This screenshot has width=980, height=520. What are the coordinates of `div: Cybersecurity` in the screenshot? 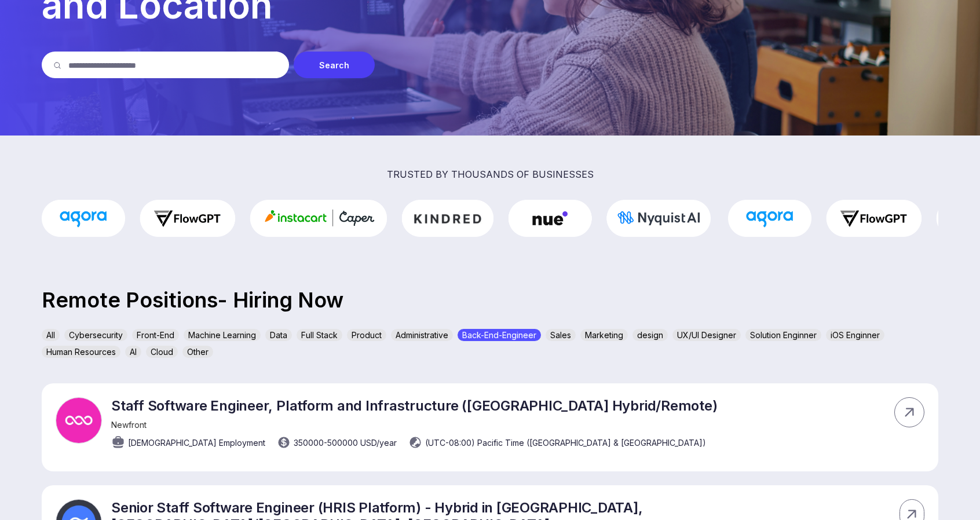 It's located at (95, 335).